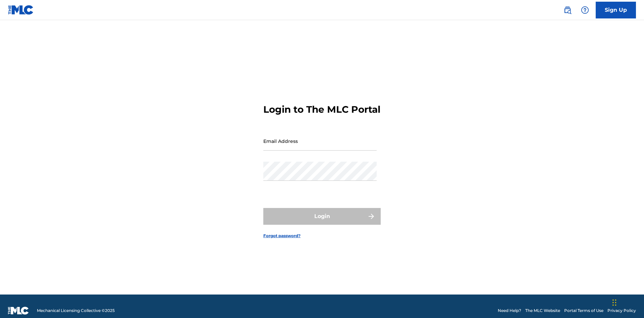  I want to click on img: help, so click(585, 10).